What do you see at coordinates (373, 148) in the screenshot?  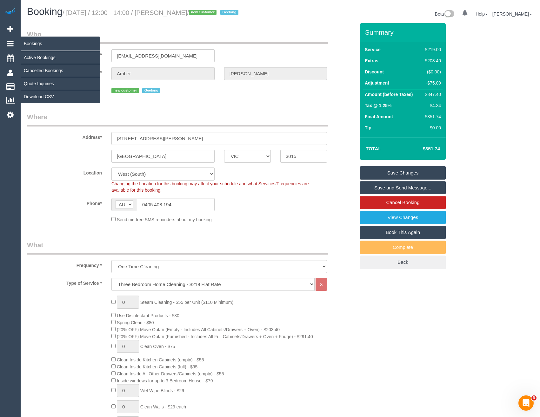 I see `strong: Total` at bounding box center [373, 148].